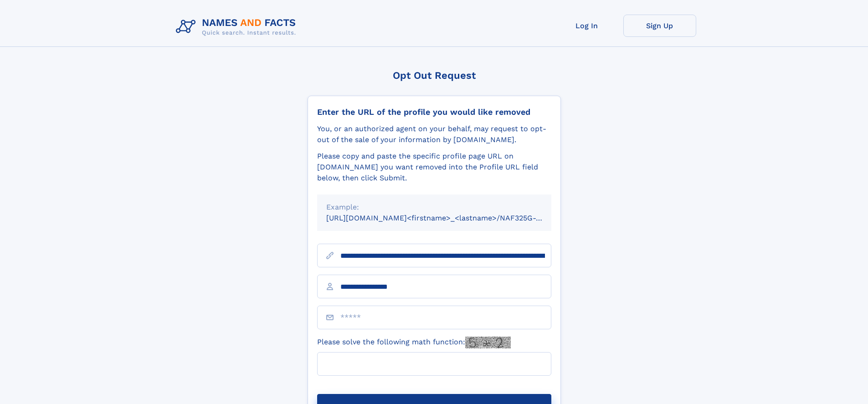 This screenshot has width=868, height=404. What do you see at coordinates (414, 343) in the screenshot?
I see `label: Please solve the following math function:` at bounding box center [414, 343].